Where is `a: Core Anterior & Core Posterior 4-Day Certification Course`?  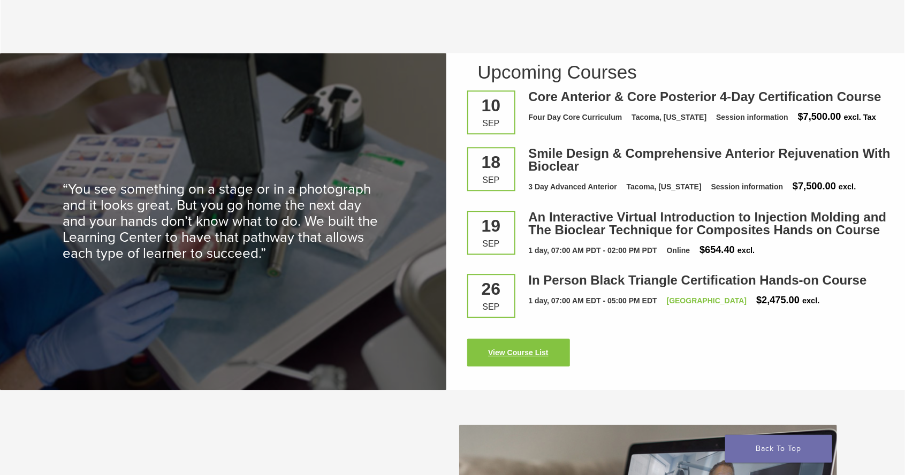 a: Core Anterior & Core Posterior 4-Day Certification Course is located at coordinates (705, 96).